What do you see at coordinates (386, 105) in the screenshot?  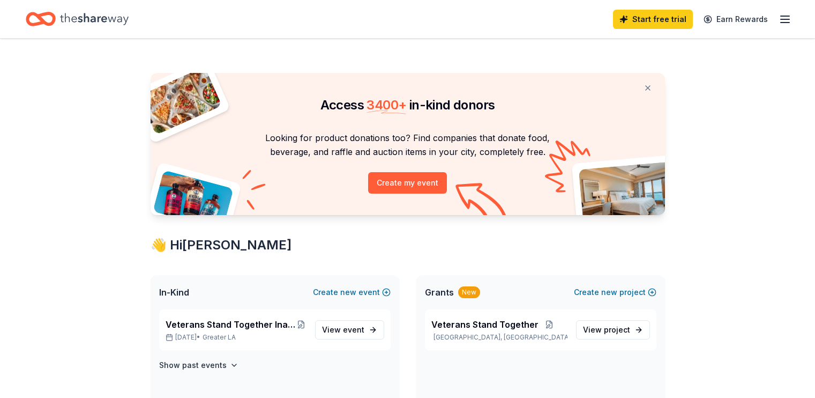 I see `span: 3400 +` at bounding box center [386, 105].